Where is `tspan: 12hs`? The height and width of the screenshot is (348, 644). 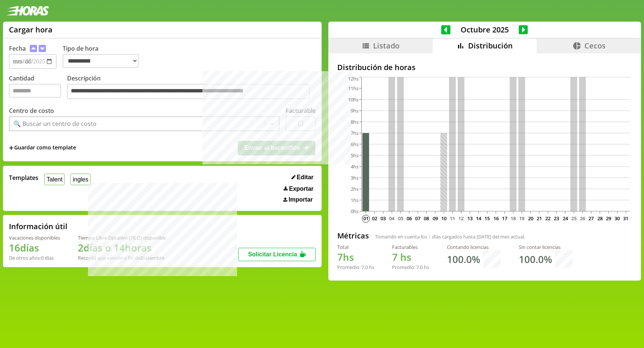 tspan: 12hs is located at coordinates (353, 79).